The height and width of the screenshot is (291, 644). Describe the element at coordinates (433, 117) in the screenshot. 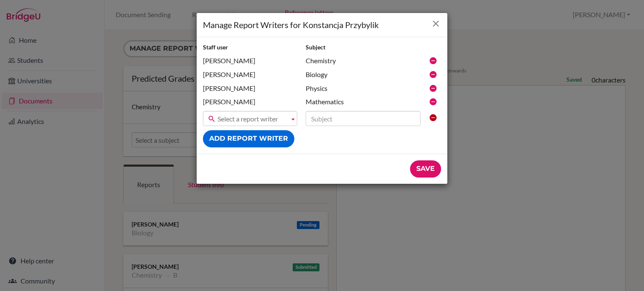

I see `i: Clear report writer` at that location.